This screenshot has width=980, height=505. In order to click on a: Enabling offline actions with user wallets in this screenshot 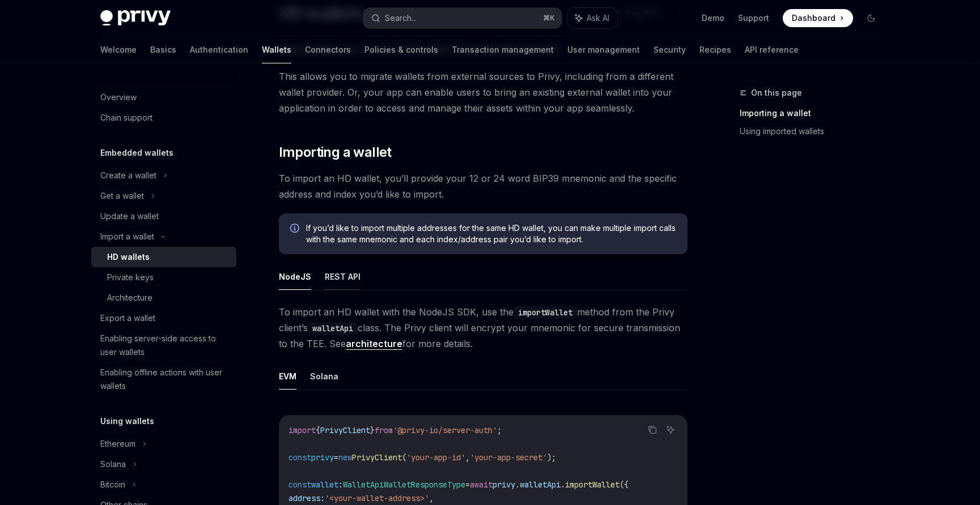, I will do `click(164, 379)`.